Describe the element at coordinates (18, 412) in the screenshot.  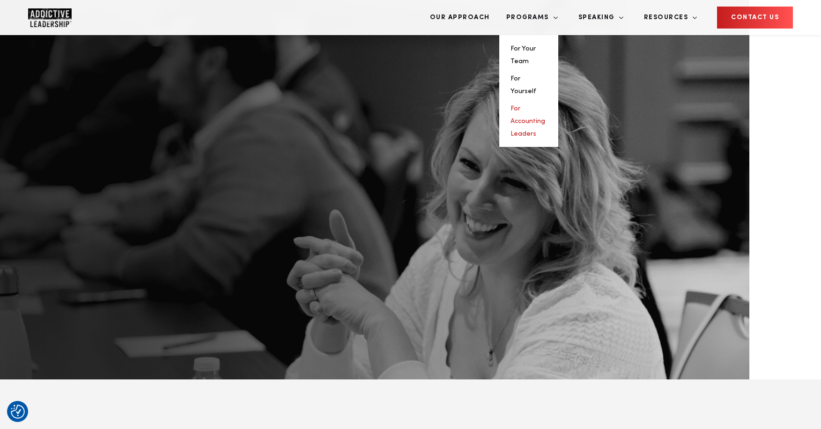
I see `button: Consent Preferences` at that location.